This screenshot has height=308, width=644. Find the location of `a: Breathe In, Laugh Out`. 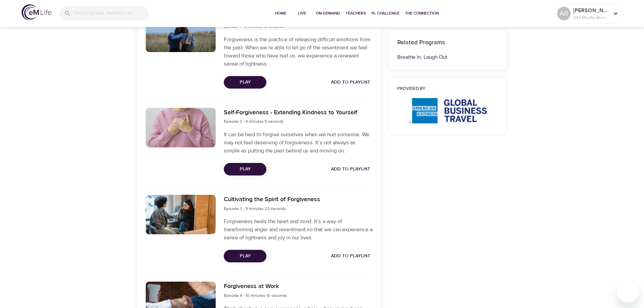

a: Breathe In, Laugh Out is located at coordinates (422, 57).